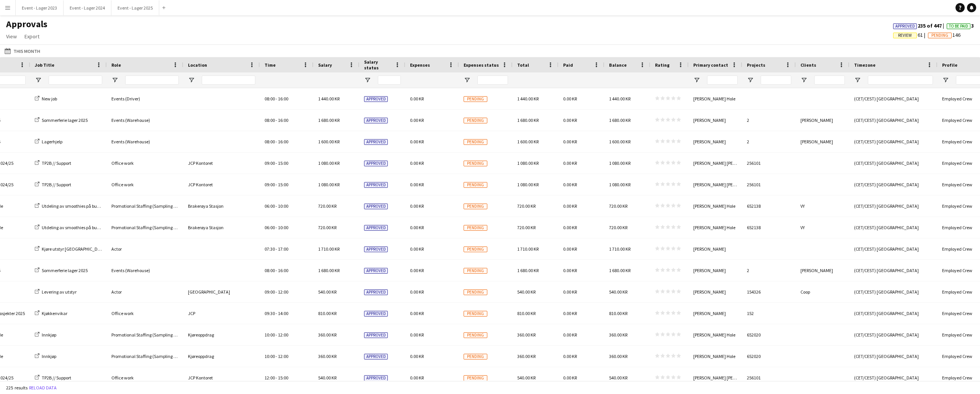 This screenshot has width=980, height=394. I want to click on span: 14:00, so click(283, 313).